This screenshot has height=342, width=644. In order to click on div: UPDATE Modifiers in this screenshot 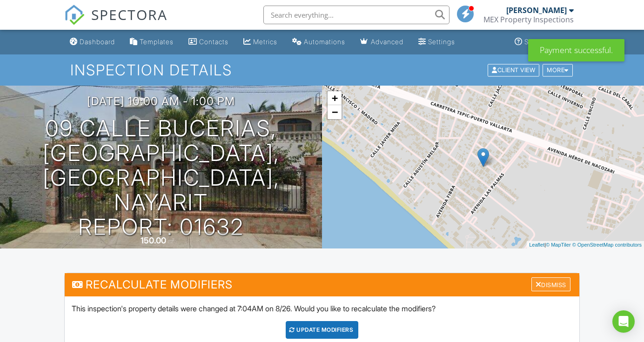, I will do `click(322, 330)`.